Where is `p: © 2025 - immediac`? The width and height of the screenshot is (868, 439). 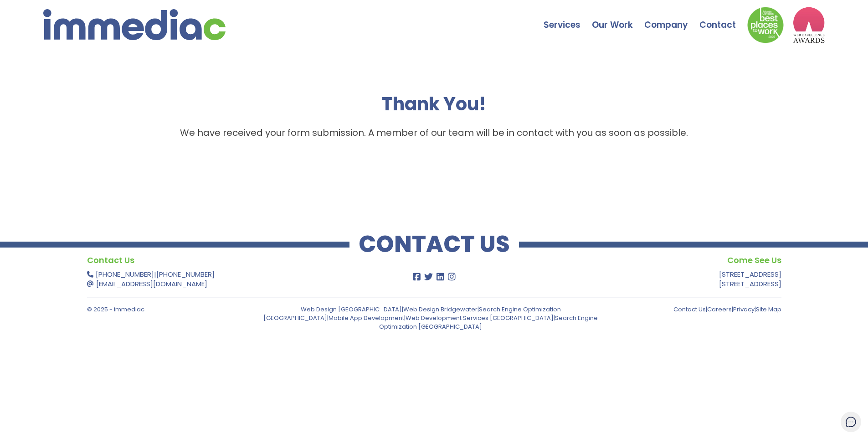
p: © 2025 - immediac is located at coordinates (170, 309).